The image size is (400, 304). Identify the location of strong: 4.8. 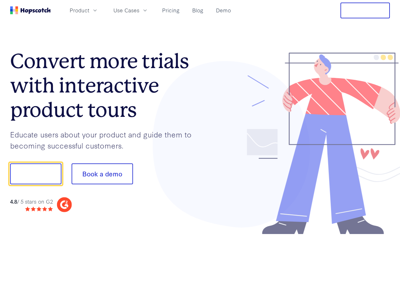
(14, 201).